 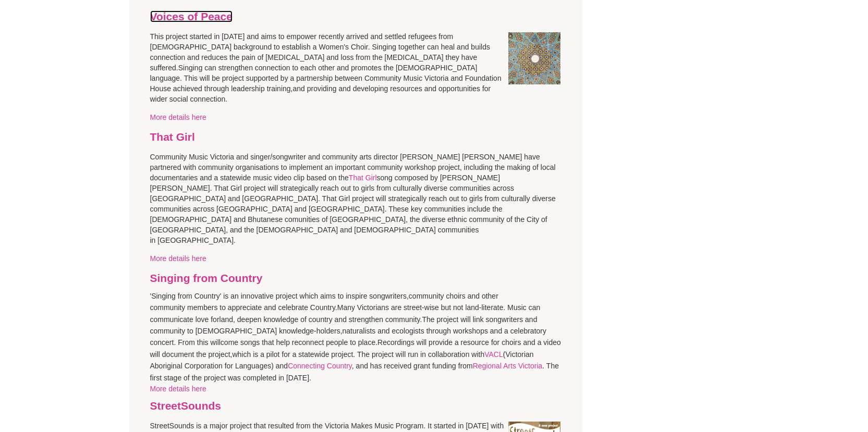 What do you see at coordinates (355, 366) in the screenshot?
I see `span: which is a pilot for a statewide project. The project will run in collaboration with (Victorian A...` at bounding box center [355, 366].